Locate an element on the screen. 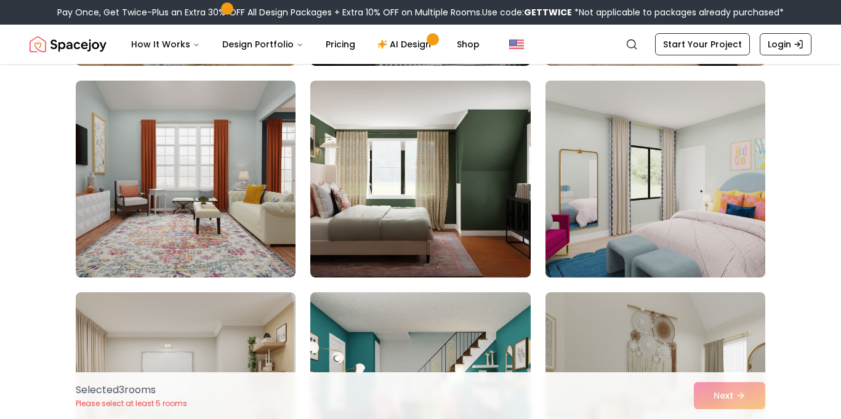  a: Start Your Project is located at coordinates (703, 44).